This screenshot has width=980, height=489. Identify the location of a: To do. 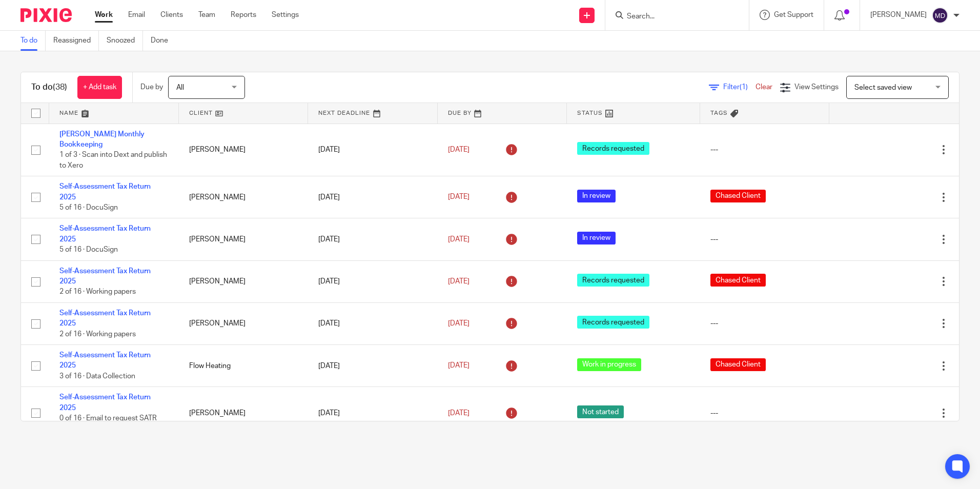
(33, 41).